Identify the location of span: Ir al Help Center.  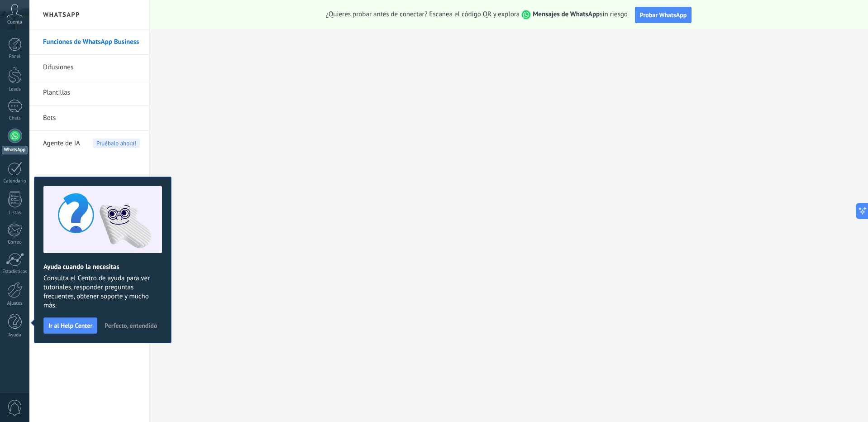
(70, 325).